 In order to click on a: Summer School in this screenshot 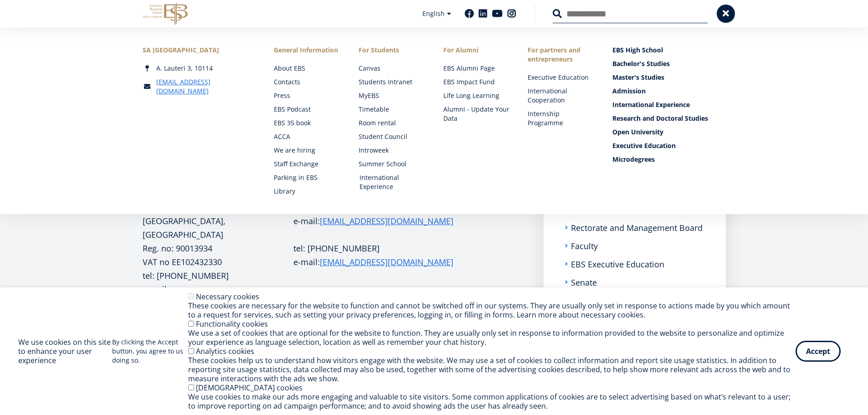, I will do `click(392, 164)`.